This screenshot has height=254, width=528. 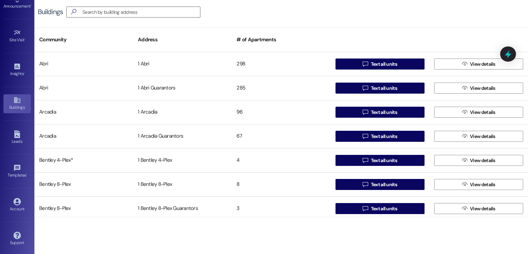 What do you see at coordinates (281, 136) in the screenshot?
I see `div: 67` at bounding box center [281, 136].